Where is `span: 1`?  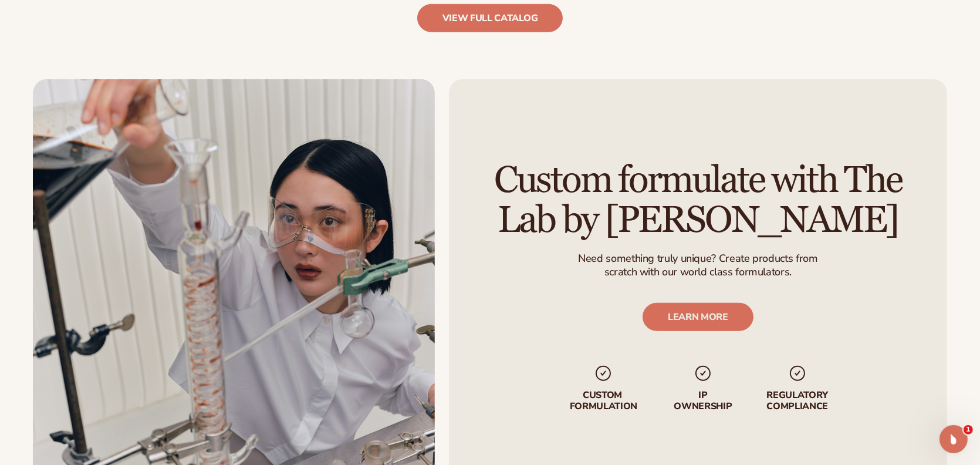 span: 1 is located at coordinates (968, 430).